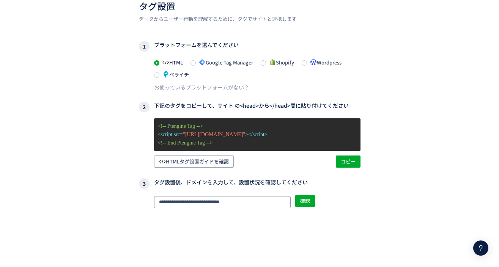 This screenshot has height=267, width=499. Describe the element at coordinates (250, 19) in the screenshot. I see `p: データからユーザー行動を理解するために、タグでサイトと連携します` at that location.